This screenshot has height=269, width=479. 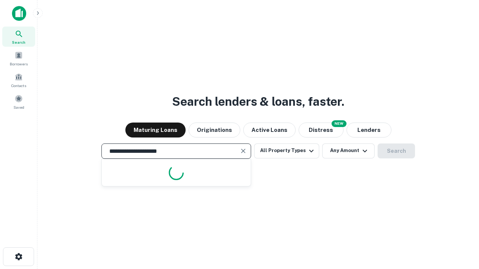 I want to click on button: Clear, so click(x=243, y=151).